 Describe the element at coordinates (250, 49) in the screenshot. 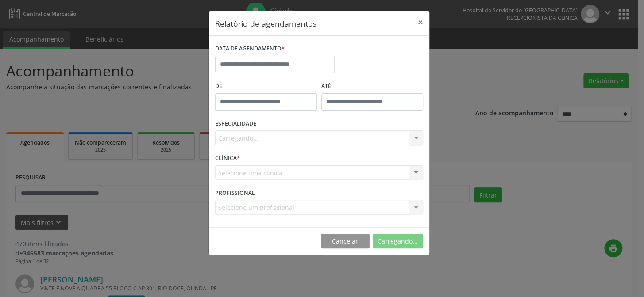

I see `label: DATA DE AGENDAMENTO` at that location.